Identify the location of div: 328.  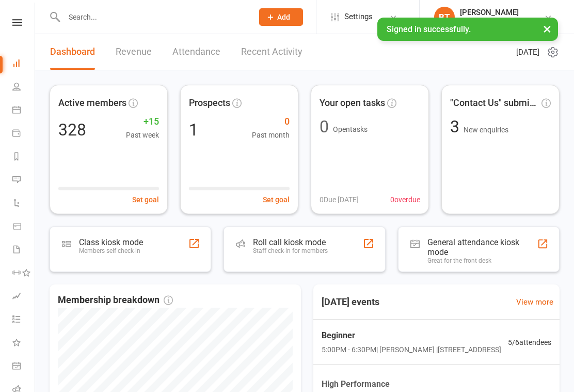
(73, 130).